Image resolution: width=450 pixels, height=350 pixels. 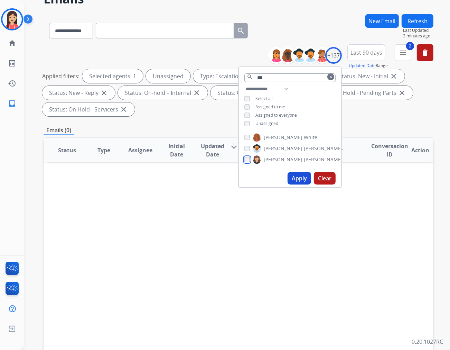 I want to click on span: Last Updated:, so click(x=419, y=30).